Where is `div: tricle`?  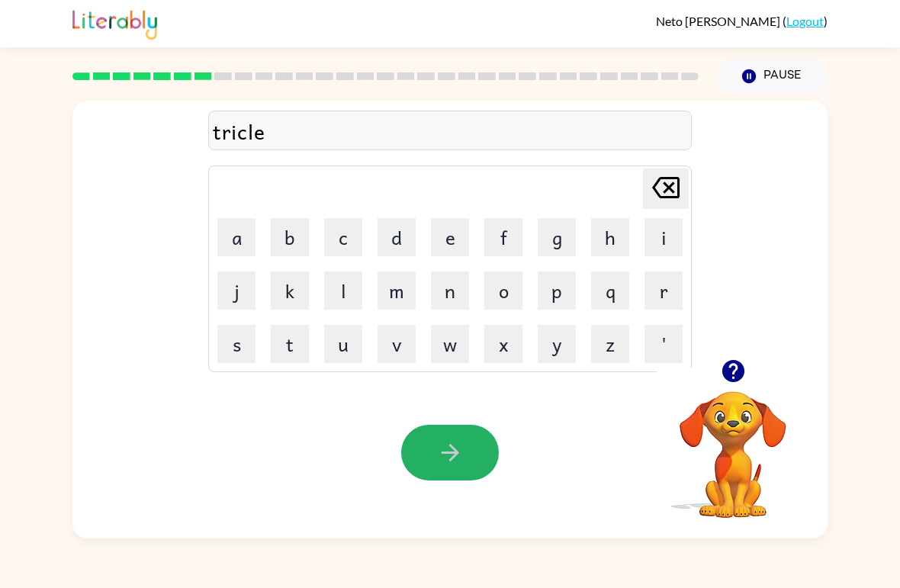 div: tricle is located at coordinates (450, 131).